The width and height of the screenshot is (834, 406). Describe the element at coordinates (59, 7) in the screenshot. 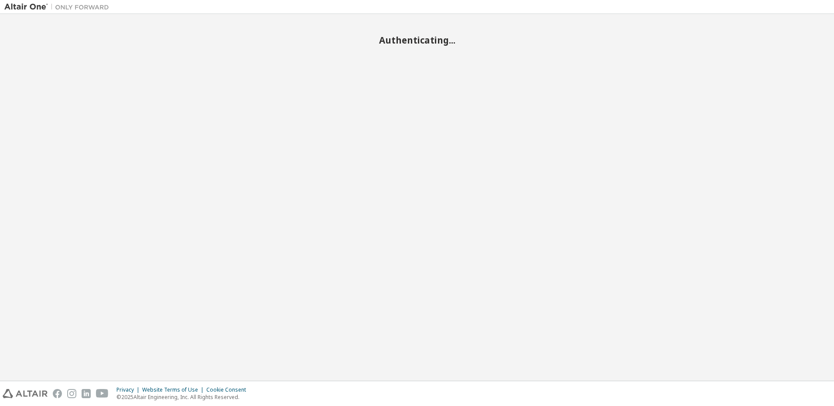

I see `img: Altair One` at that location.